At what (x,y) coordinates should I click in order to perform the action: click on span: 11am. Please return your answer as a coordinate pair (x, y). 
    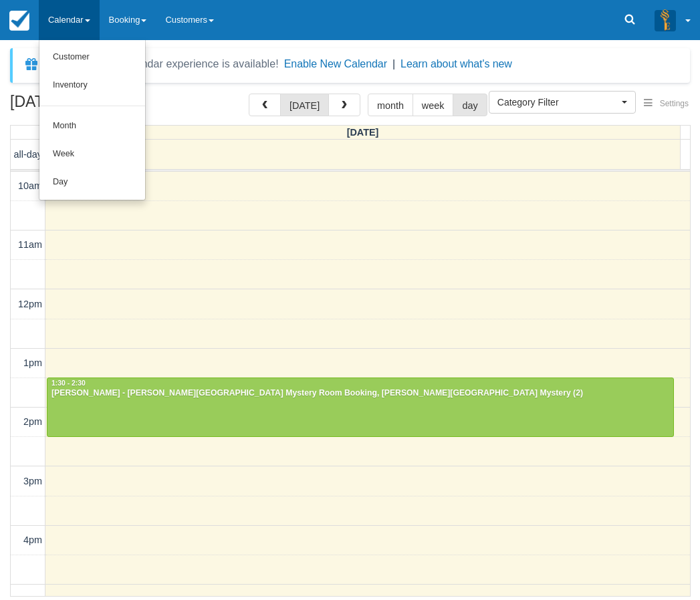
    Looking at the image, I should click on (30, 245).